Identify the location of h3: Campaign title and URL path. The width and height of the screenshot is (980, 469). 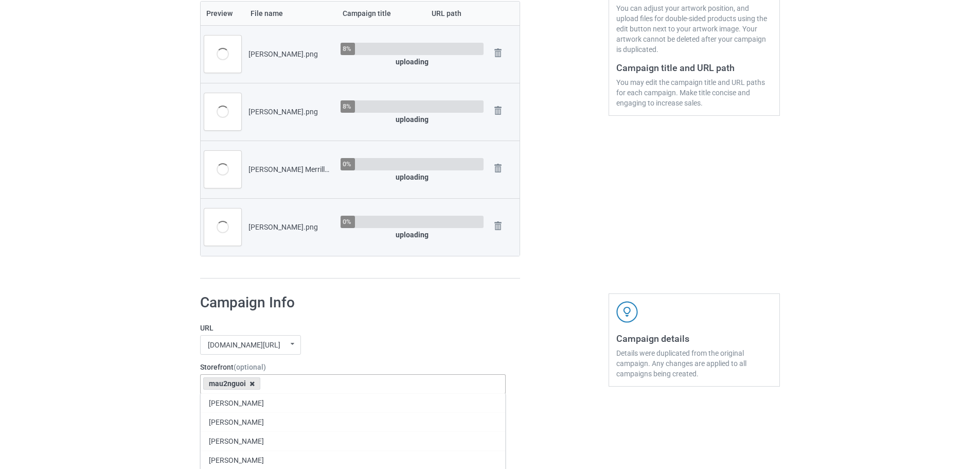
(694, 67).